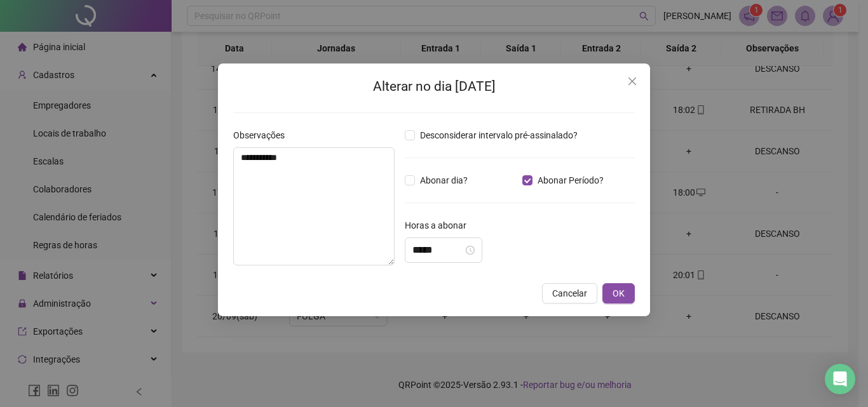  What do you see at coordinates (840, 380) in the screenshot?
I see `div: Open Intercom Messenger` at bounding box center [840, 380].